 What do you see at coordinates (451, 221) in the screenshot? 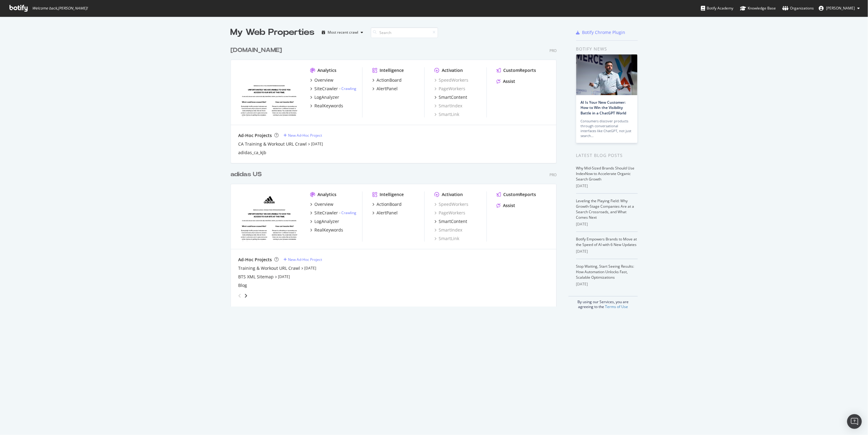
I see `a: SmartContent` at bounding box center [451, 221].